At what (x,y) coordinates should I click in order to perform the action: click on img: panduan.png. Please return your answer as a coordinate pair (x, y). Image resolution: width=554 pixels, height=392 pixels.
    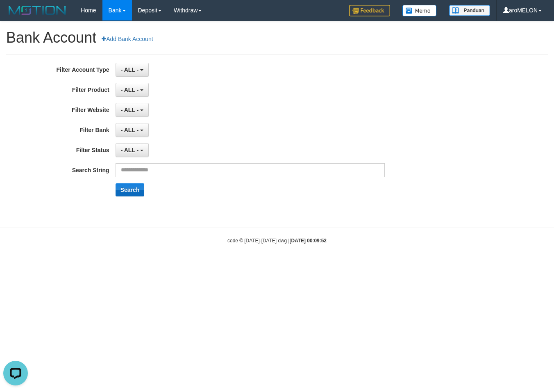
    Looking at the image, I should click on (470, 10).